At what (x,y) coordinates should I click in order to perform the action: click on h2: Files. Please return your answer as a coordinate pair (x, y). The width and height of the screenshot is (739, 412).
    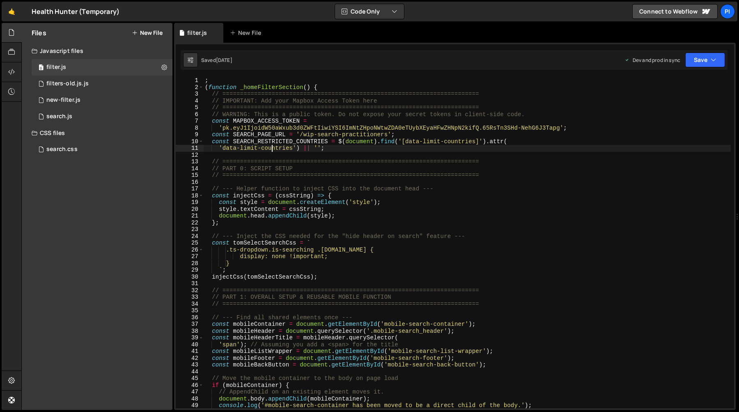
    Looking at the image, I should click on (39, 33).